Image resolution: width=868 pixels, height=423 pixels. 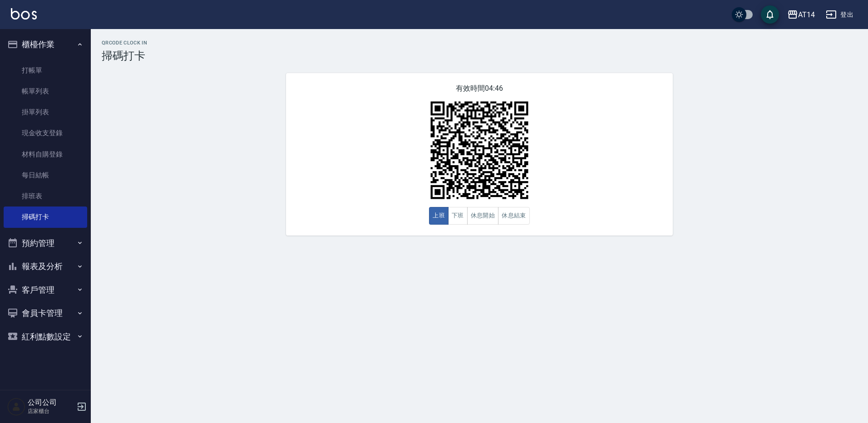 What do you see at coordinates (46, 217) in the screenshot?
I see `a: 掃碼打卡` at bounding box center [46, 217].